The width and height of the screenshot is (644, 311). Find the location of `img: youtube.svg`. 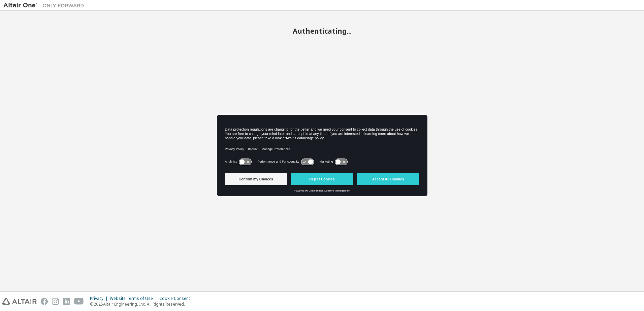

img: youtube.svg is located at coordinates (79, 301).